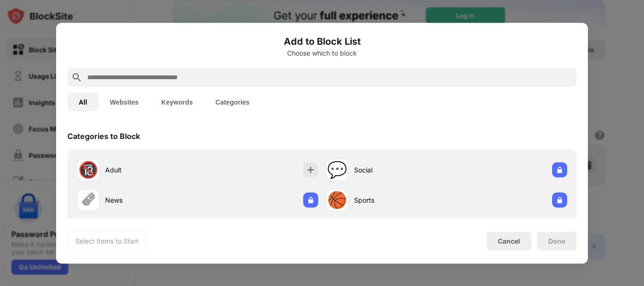  What do you see at coordinates (104, 136) in the screenshot?
I see `div: Categories to Block` at bounding box center [104, 136].